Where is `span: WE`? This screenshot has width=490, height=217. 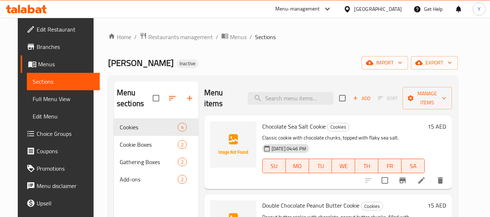
span: WE is located at coordinates (344, 166).